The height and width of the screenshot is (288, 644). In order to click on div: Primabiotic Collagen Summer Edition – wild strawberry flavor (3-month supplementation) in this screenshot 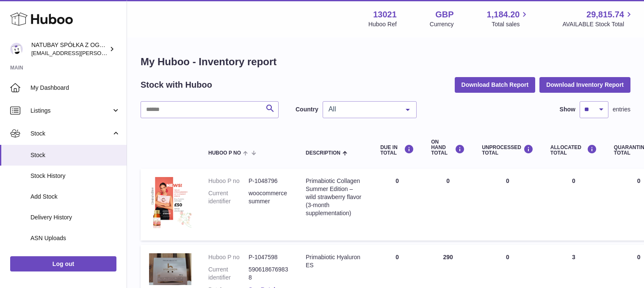, I will do `click(334, 197)`.